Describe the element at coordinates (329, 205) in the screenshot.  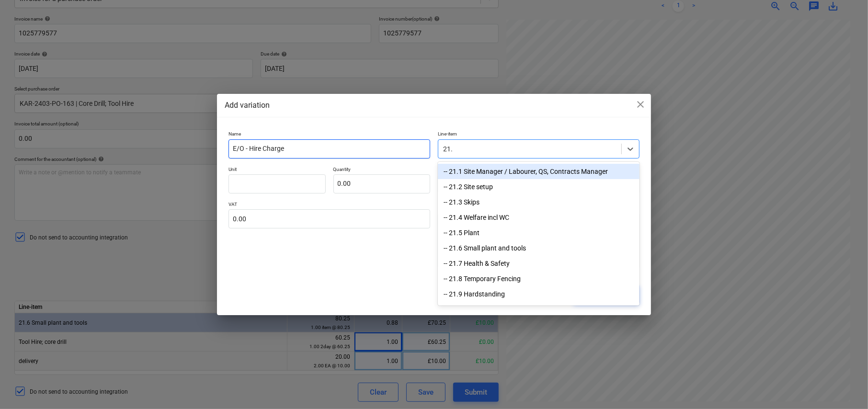
I see `p: VAT` at that location.